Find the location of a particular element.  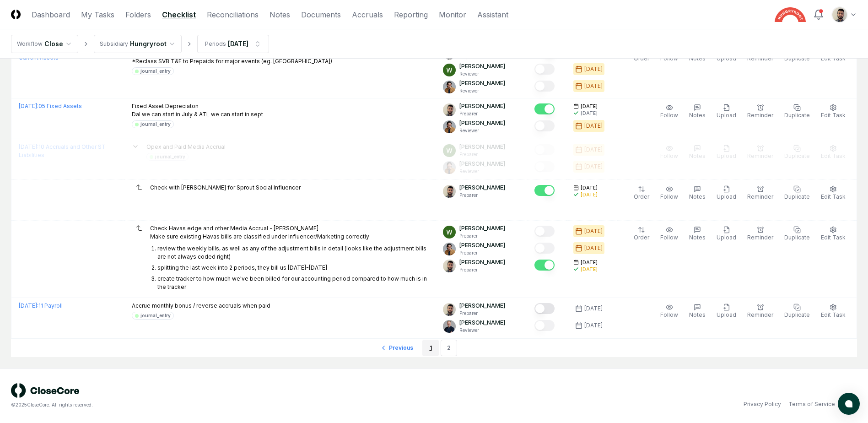

span: Notes is located at coordinates (697, 115).